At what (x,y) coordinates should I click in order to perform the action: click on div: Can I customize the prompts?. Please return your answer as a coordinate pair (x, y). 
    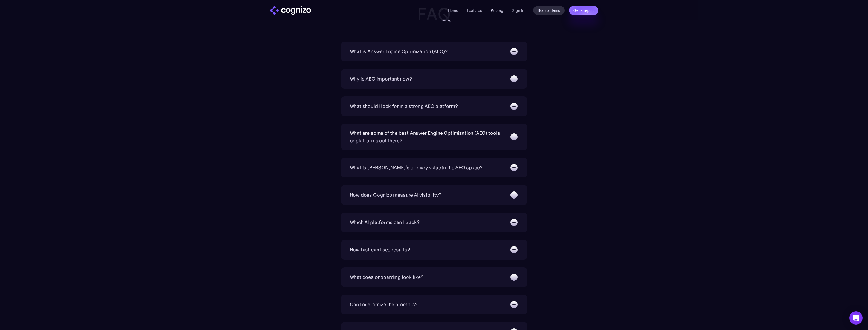
    Looking at the image, I should click on (384, 304).